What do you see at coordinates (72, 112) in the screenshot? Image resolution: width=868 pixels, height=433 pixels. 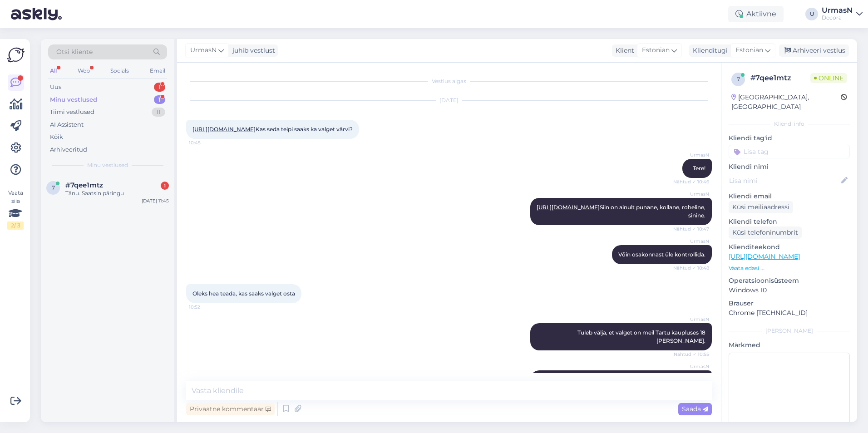 I see `div: Tiimi vestlused` at bounding box center [72, 112].